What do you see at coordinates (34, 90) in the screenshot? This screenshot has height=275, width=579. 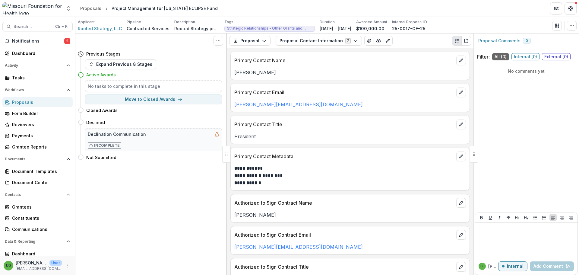 I see `span: Workflows` at bounding box center [34, 90].